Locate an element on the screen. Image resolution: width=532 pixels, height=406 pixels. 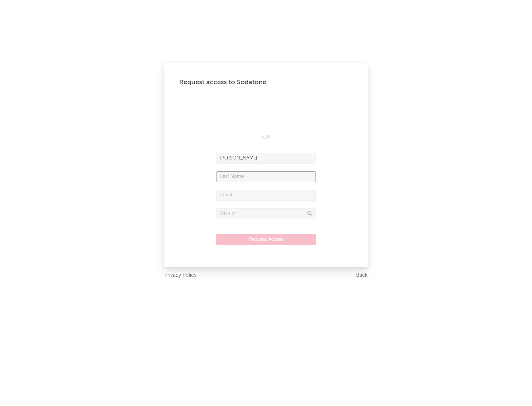
div: Request access to Sodatone is located at coordinates (266, 82).